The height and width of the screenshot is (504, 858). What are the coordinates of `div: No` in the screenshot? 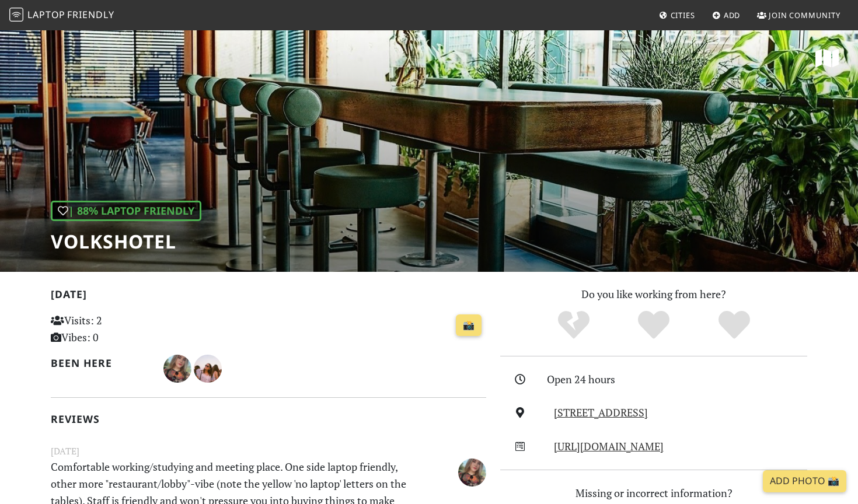 It's located at (573, 325).